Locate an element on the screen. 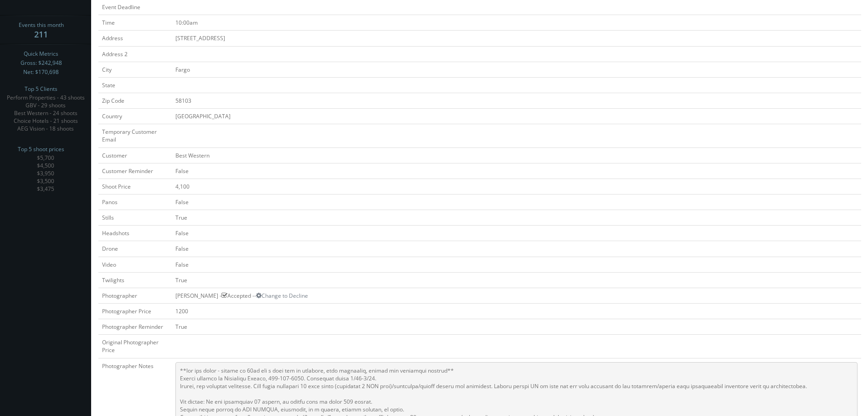  td: Temporary Customer Email is located at coordinates (135, 136).